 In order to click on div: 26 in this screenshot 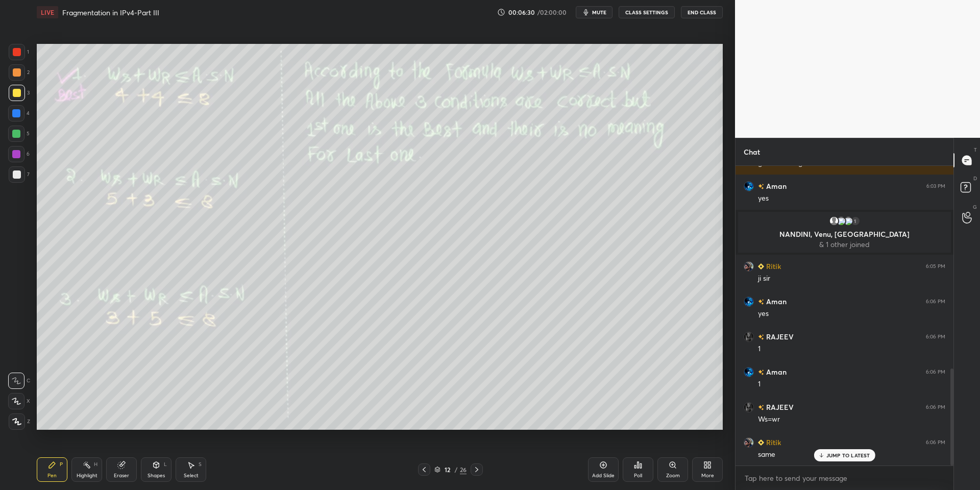, I will do `click(463, 469)`.